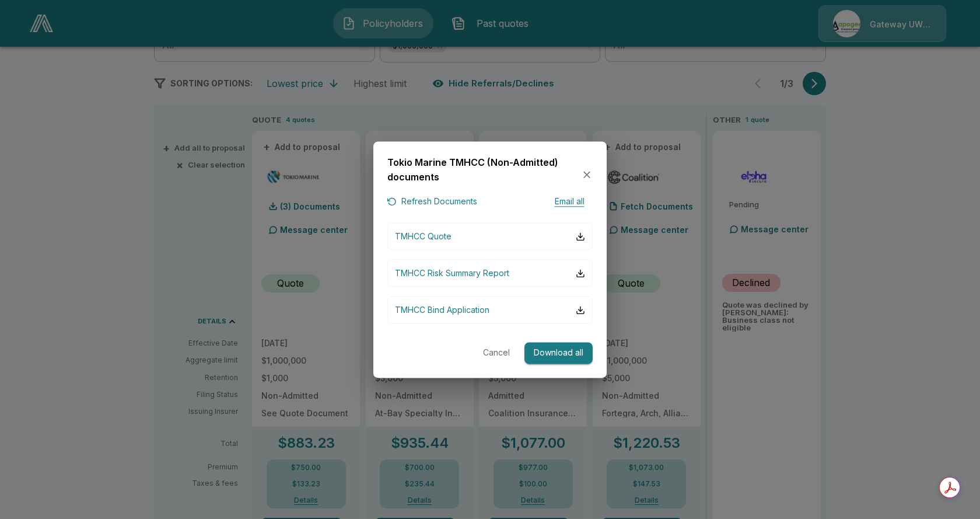 Image resolution: width=980 pixels, height=519 pixels. What do you see at coordinates (490, 310) in the screenshot?
I see `button: TMHCC Bind Application` at bounding box center [490, 310].